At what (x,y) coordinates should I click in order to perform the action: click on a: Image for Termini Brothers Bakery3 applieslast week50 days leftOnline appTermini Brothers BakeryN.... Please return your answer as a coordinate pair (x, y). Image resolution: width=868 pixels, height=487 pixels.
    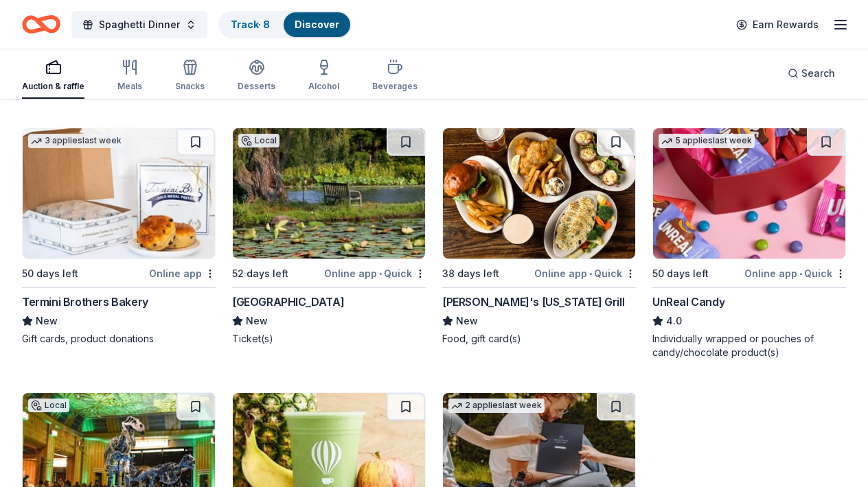
    Looking at the image, I should click on (119, 236).